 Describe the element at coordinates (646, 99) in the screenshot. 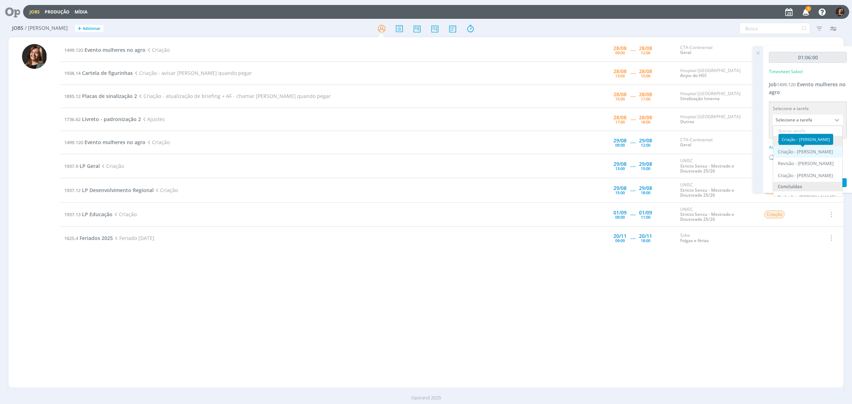

I see `div: 17:00` at that location.